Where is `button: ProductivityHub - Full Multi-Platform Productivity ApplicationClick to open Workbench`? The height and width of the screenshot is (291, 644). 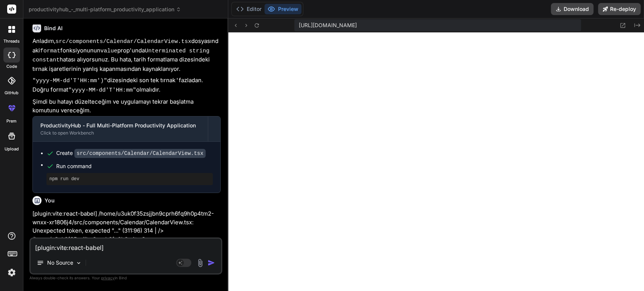
button: ProductivityHub - Full Multi-Platform Productivity ApplicationClick to open Workbench is located at coordinates (120, 129).